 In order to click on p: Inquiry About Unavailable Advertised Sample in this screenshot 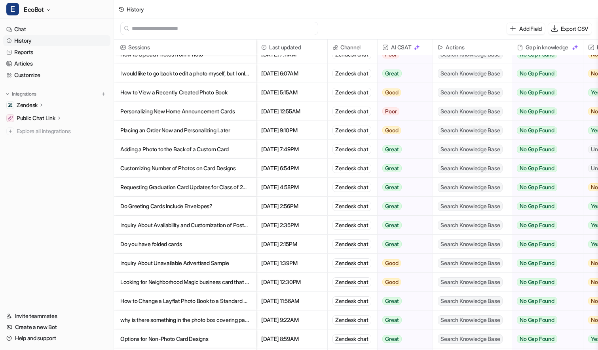, I will do `click(185, 263)`.